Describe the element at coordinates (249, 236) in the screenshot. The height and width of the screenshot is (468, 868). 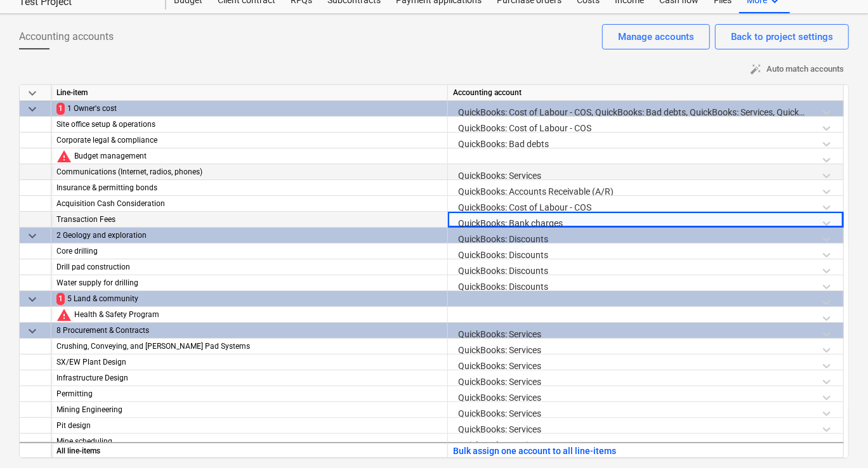
I see `div: 2 Geology and exploration` at that location.